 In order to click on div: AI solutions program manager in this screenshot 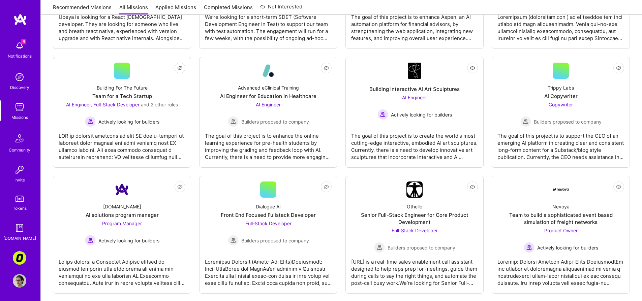, I will do `click(122, 215)`.